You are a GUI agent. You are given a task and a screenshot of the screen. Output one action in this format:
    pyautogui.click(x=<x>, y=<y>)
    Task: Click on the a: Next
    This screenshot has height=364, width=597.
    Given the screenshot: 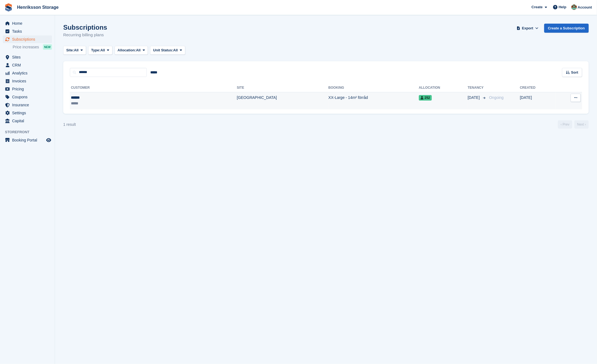 What is the action you would take?
    pyautogui.click(x=581, y=124)
    